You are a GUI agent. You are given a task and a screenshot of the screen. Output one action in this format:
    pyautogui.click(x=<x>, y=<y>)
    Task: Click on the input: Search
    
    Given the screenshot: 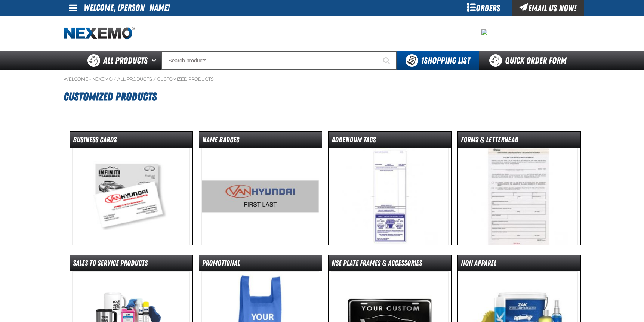 What is the action you would take?
    pyautogui.click(x=279, y=61)
    